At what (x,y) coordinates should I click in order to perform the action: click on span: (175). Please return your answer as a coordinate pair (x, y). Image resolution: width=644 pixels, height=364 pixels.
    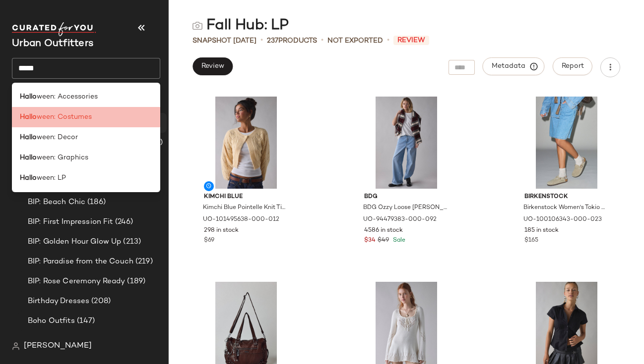
    Looking at the image, I should click on (153, 143).